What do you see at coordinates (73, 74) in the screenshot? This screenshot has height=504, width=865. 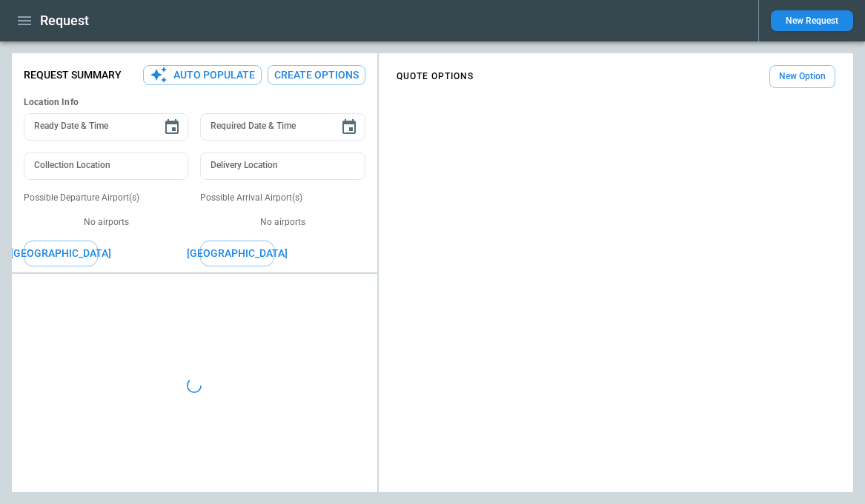 I see `p: Request Summary` at bounding box center [73, 74].